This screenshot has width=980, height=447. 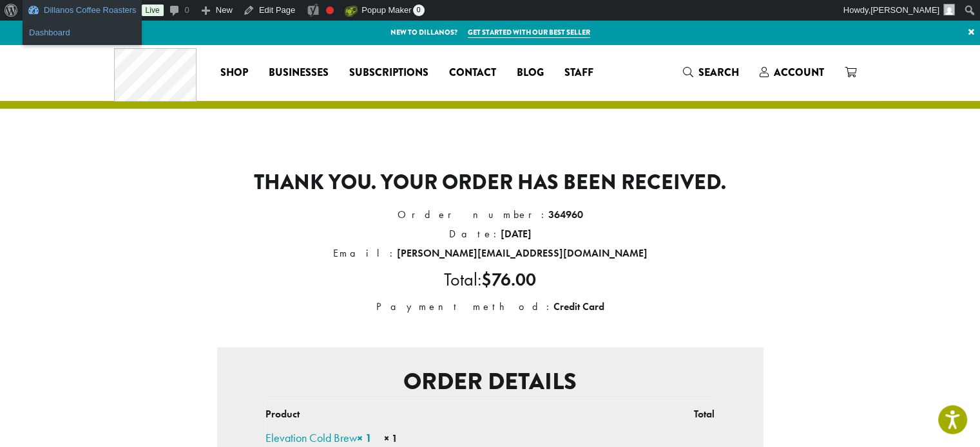 I want to click on span: Staff, so click(x=578, y=73).